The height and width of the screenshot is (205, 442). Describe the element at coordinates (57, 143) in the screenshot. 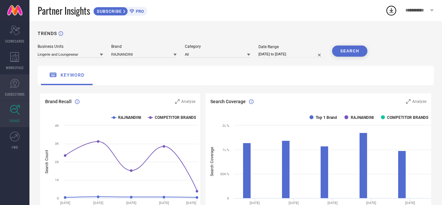

I see `text: 3K` at that location.